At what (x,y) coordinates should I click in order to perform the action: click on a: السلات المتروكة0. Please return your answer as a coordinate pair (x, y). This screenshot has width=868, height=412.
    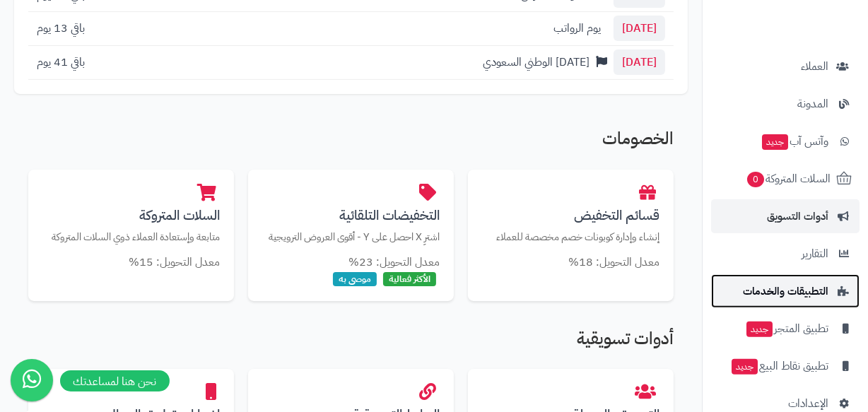
    Looking at the image, I should click on (785, 179).